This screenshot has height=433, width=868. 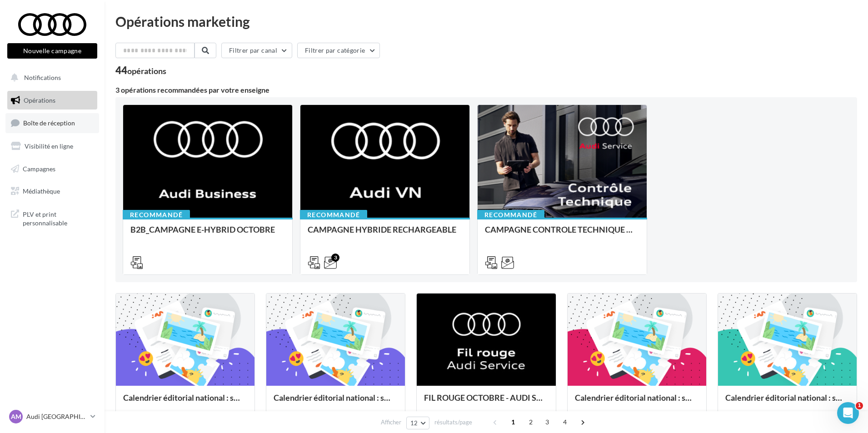 What do you see at coordinates (487, 21) in the screenshot?
I see `div: Opérations marketing` at bounding box center [487, 21].